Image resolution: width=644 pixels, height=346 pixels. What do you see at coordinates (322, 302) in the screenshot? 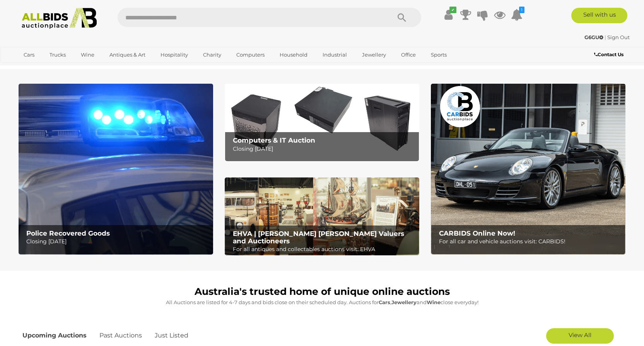
I see `p: All Auctions are listed for 4-7 days and bids close on their scheduled day. Auctions for , and cl...` at bounding box center [322, 302].